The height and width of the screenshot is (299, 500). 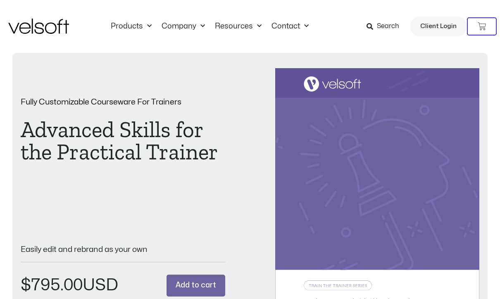 What do you see at coordinates (52, 285) in the screenshot?
I see `bdi: 795.00` at bounding box center [52, 285].